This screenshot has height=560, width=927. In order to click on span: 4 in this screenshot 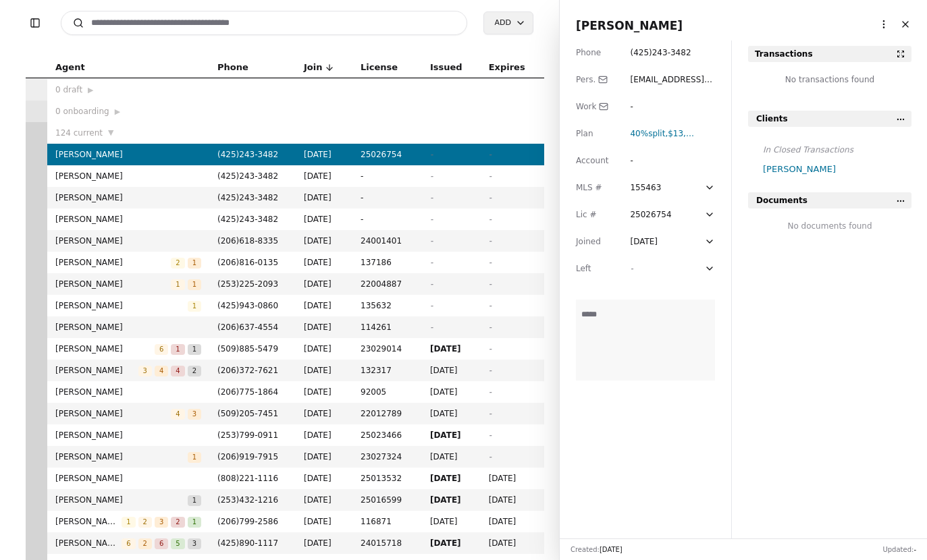, I will do `click(162, 372)`.